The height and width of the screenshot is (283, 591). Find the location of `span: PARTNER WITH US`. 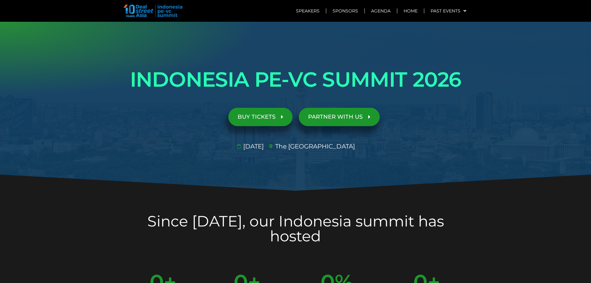

span: PARTNER WITH US is located at coordinates (335, 117).